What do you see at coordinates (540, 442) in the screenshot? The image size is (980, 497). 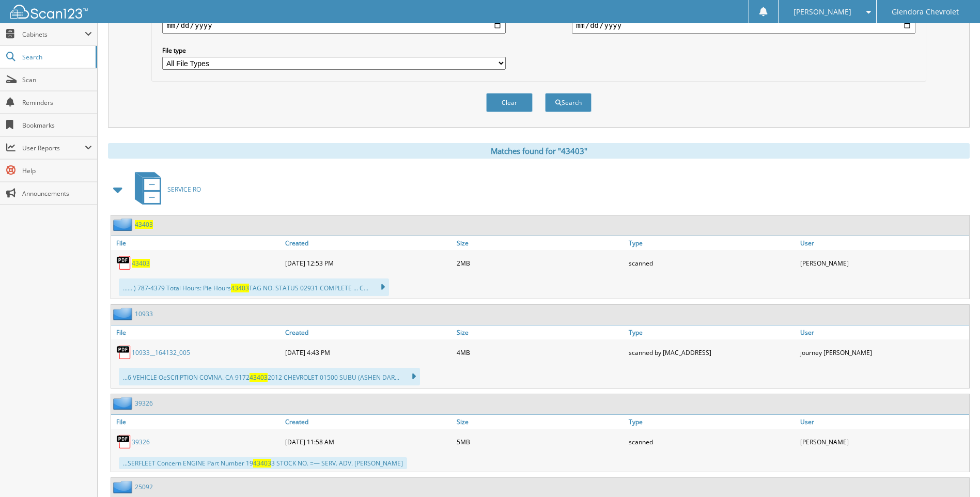 I see `div: 5MB` at bounding box center [540, 442].